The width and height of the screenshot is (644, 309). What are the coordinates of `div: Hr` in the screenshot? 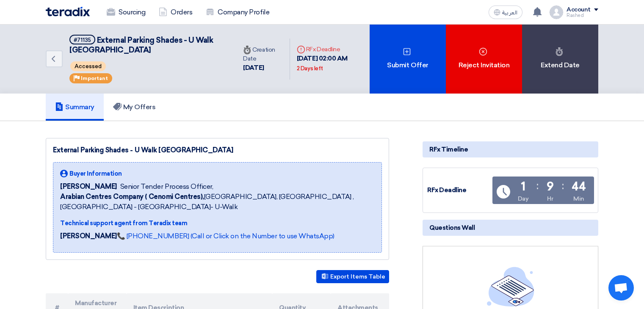 It's located at (550, 199).